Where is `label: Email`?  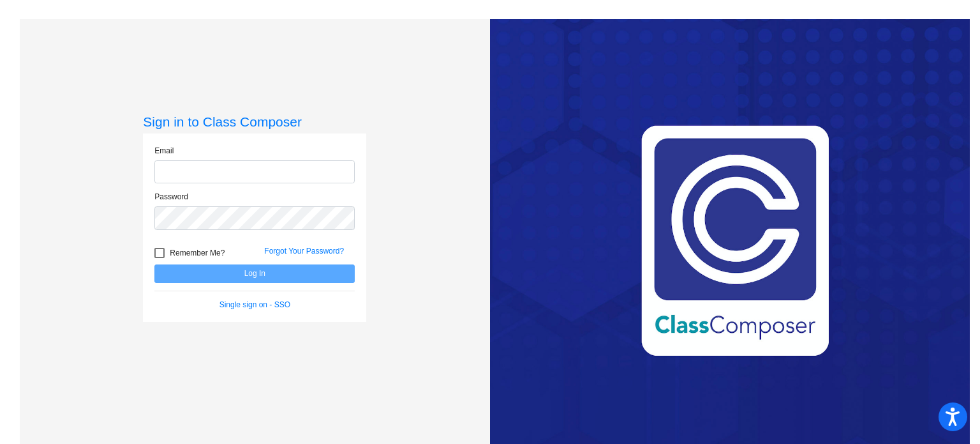 label: Email is located at coordinates (164, 151).